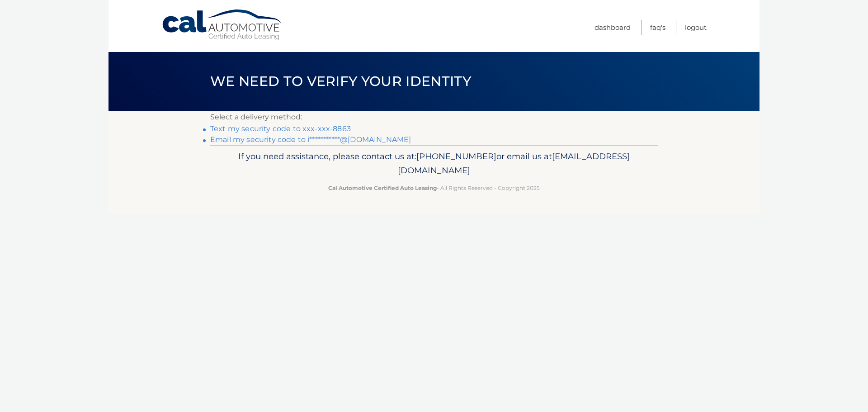 The image size is (868, 412). Describe the element at coordinates (382, 188) in the screenshot. I see `strong: Cal Automotive Certified Auto Leasing` at that location.